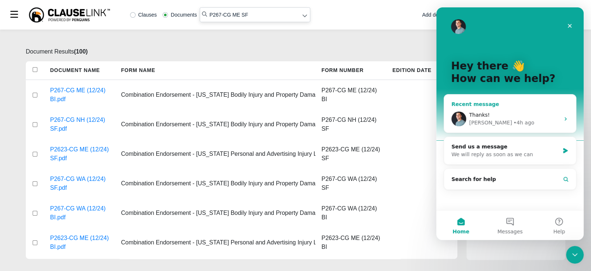 This screenshot has height=271, width=591. What do you see at coordinates (80, 213) in the screenshot?
I see `a: P267-CG WA (12/24) BI.pdf` at bounding box center [80, 213].